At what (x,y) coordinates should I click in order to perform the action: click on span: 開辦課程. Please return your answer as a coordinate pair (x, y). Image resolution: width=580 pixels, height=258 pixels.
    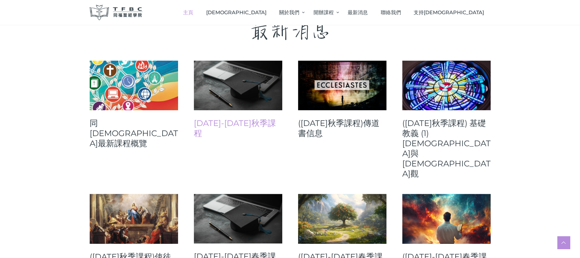
    Looking at the image, I should click on (324, 12).